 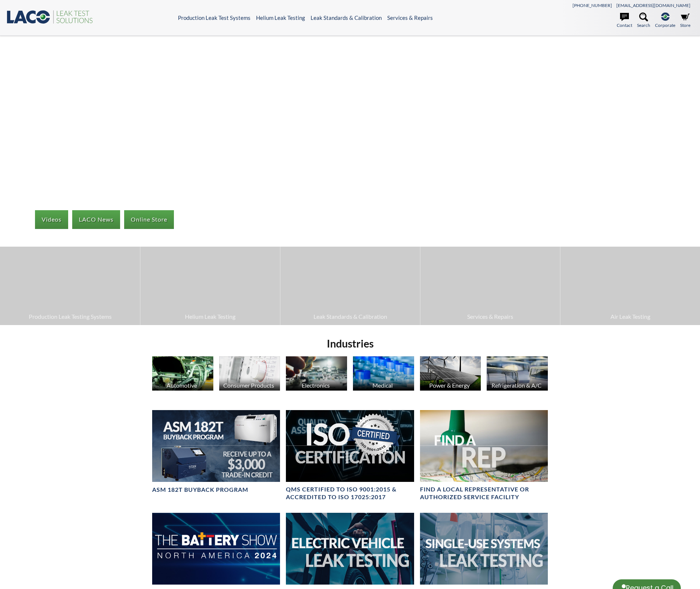 What do you see at coordinates (316, 375) in the screenshot?
I see `a: Electronics Electronics image` at bounding box center [316, 375].